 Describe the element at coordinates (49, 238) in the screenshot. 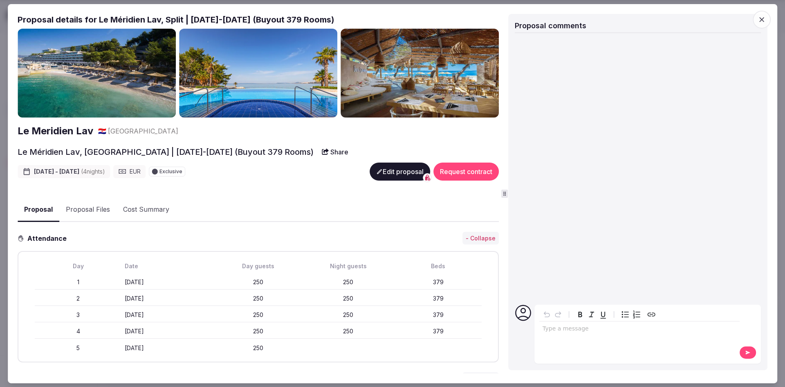

I see `h3: Attendance` at that location.